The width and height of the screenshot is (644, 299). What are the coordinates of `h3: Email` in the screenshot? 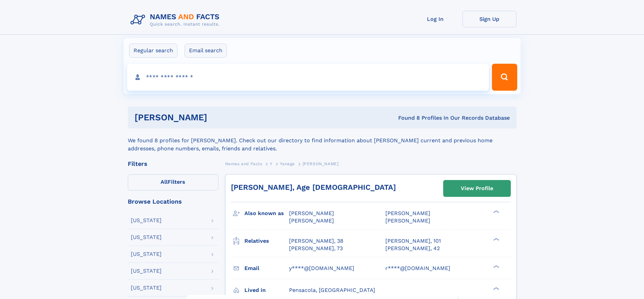 It's located at (267, 269).